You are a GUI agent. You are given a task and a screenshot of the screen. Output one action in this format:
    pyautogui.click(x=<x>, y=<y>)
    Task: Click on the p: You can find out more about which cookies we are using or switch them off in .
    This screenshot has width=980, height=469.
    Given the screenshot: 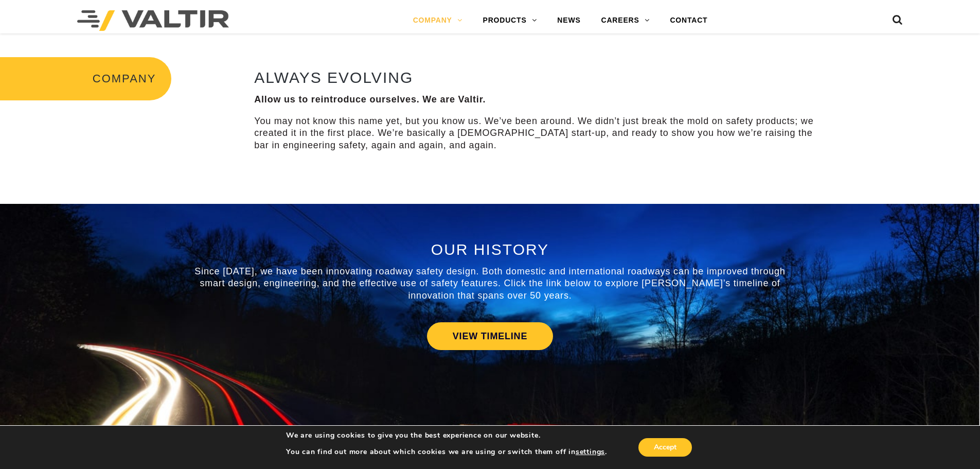 What is the action you would take?
    pyautogui.click(x=446, y=452)
    